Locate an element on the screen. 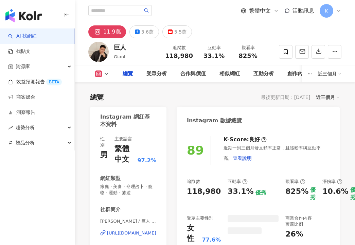 This screenshot has width=355, height=245. div: Instagram 數據總覽 is located at coordinates (214, 121).